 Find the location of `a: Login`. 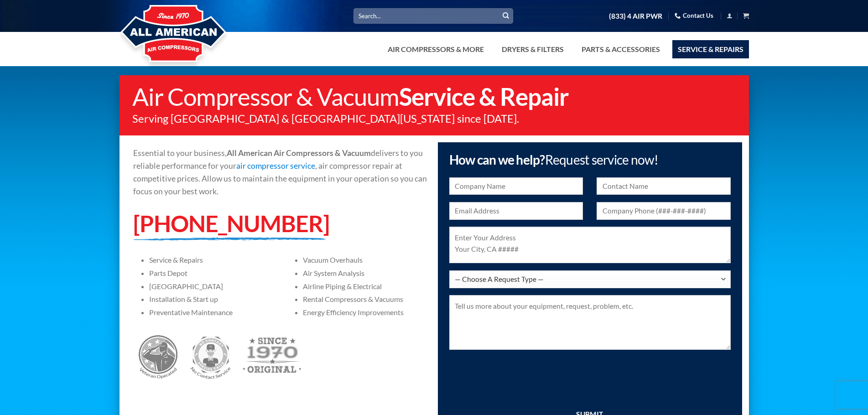

a: Login is located at coordinates (730, 16).